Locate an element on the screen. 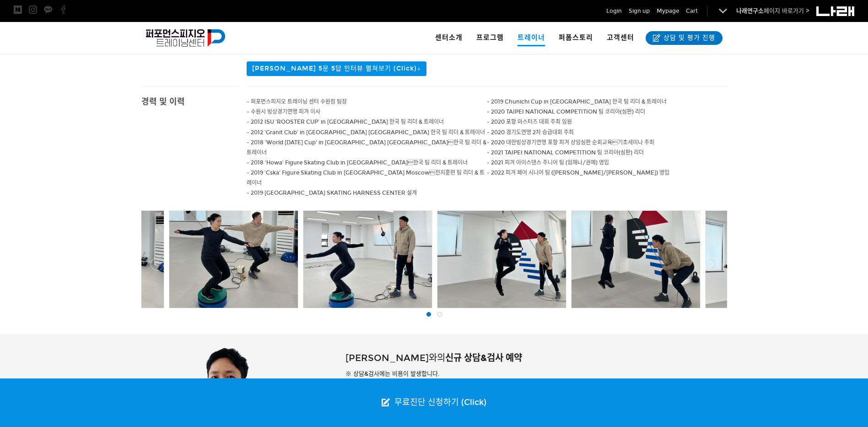  span: Login is located at coordinates (614, 11).